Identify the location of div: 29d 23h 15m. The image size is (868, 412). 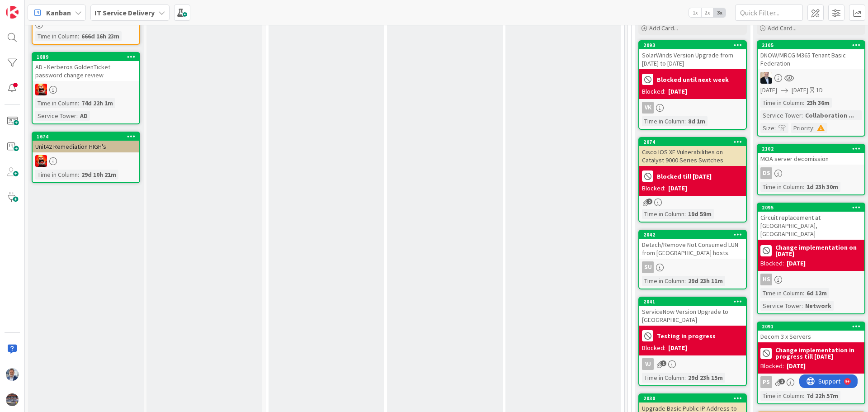
(706, 378).